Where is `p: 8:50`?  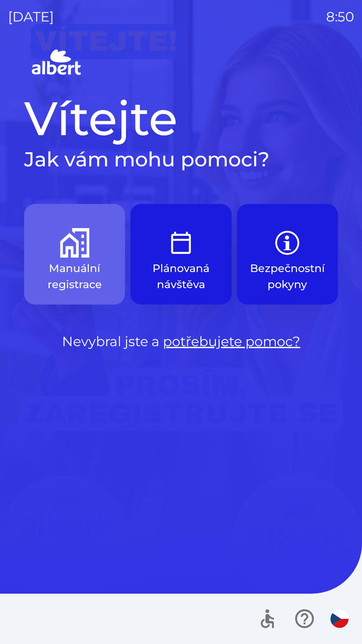
p: 8:50 is located at coordinates (340, 17).